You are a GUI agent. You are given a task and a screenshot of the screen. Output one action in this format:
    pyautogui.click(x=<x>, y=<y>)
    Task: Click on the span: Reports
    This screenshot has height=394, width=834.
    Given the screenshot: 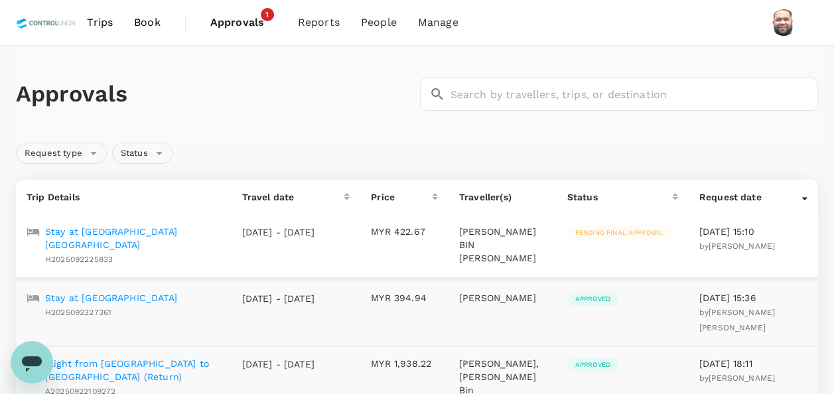 What is the action you would take?
    pyautogui.click(x=318, y=23)
    